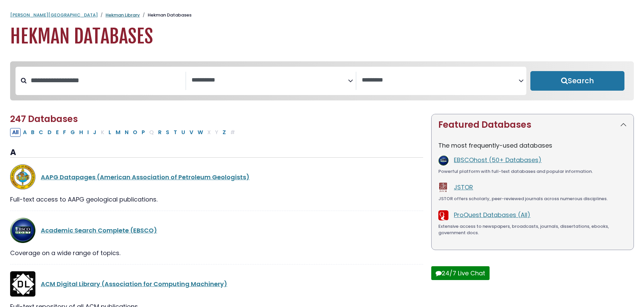 The width and height of the screenshot is (644, 307). Describe the element at coordinates (33, 133) in the screenshot. I see `button: Filter Results B` at that location.